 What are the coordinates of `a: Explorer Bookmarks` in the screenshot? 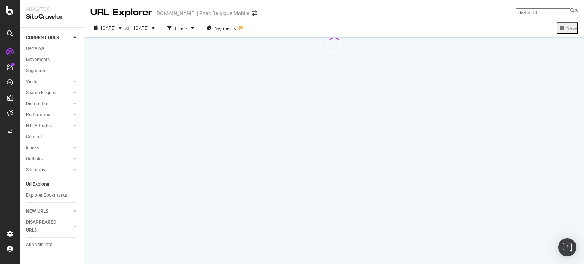 It's located at (52, 195).